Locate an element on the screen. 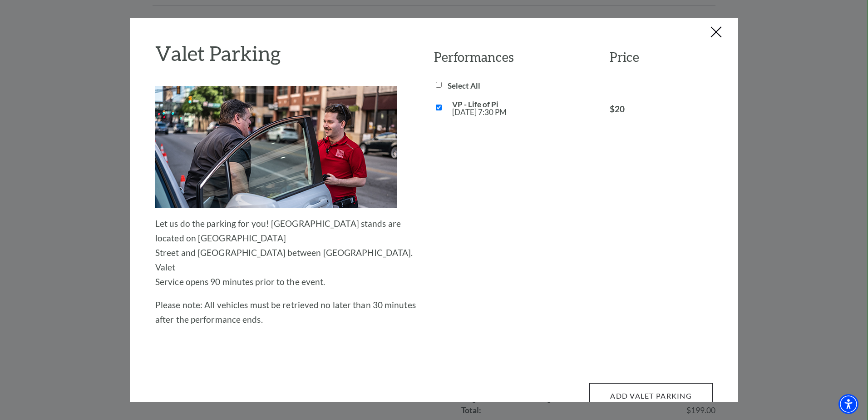 This screenshot has width=868, height=420. div: Accessibility Menu is located at coordinates (848, 403).